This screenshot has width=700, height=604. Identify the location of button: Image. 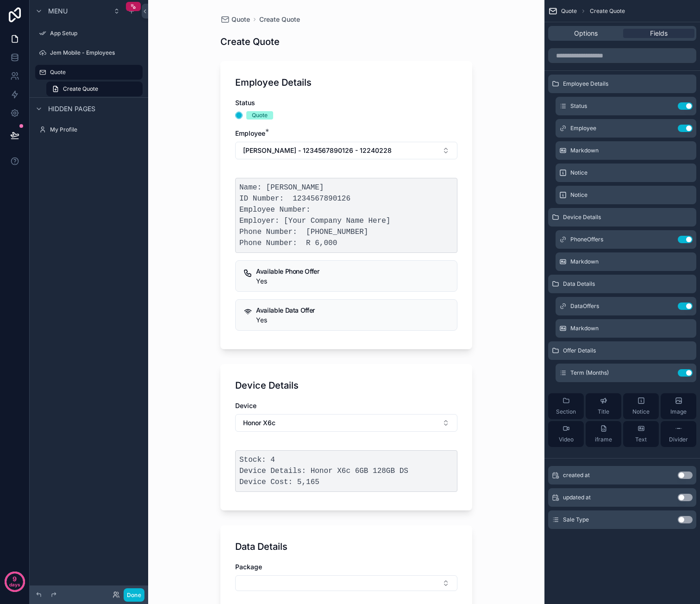
(678, 406).